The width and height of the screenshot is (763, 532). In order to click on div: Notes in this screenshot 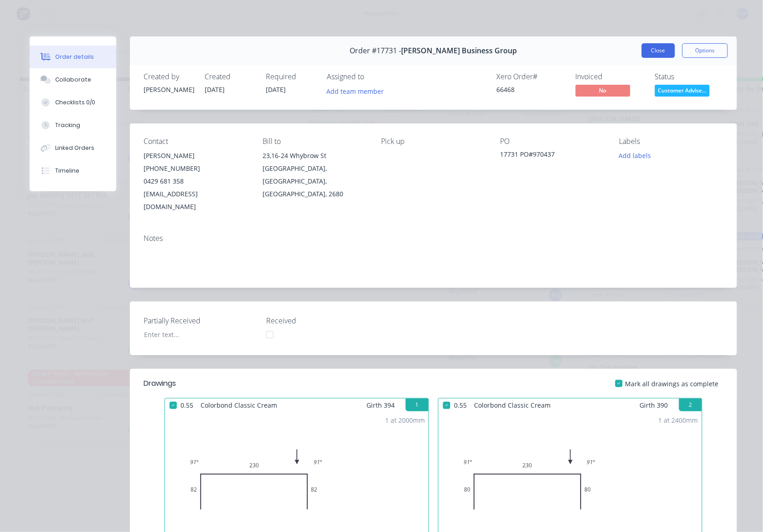, I will do `click(433, 238)`.